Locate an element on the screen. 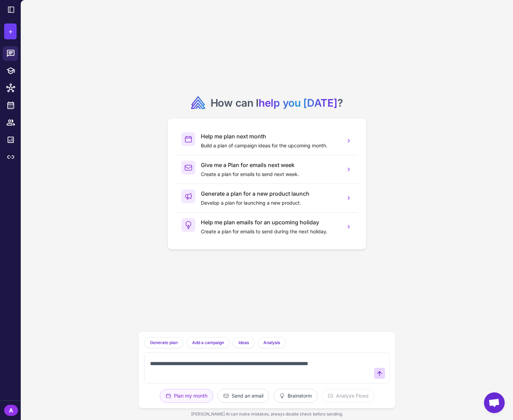 Image resolution: width=513 pixels, height=420 pixels. button: Brainstorm is located at coordinates (296, 396).